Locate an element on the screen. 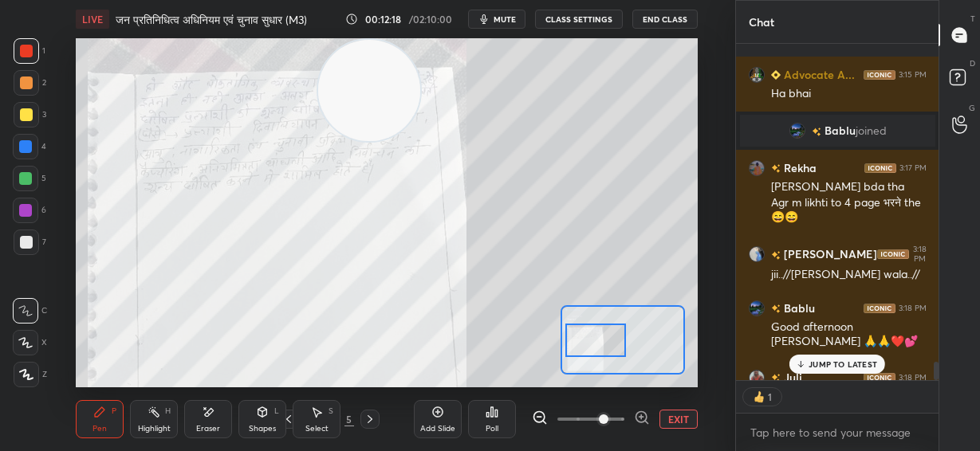 Image resolution: width=980 pixels, height=451 pixels. img: Learner_Badge_beginner_1_8b307cf2a0.svg is located at coordinates (776, 75).